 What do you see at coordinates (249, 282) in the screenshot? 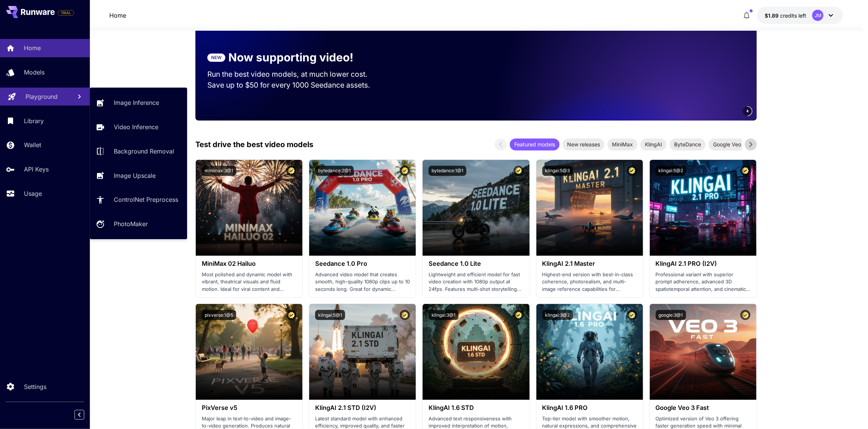
I see `p: Most polished and dynamic model with vibrant, theatrical visuals and fluid motion. Ideal for vira...` at bounding box center [249, 282].